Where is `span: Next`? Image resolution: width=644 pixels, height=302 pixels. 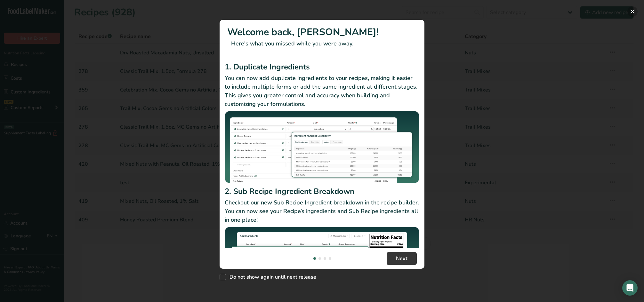
span: Next is located at coordinates (402, 258).